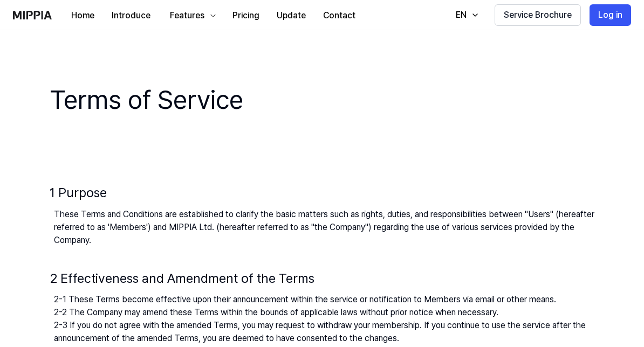 The image size is (644, 347). Describe the element at coordinates (322, 279) in the screenshot. I see `h1: 2 Effectiveness and Amendment of the Terms` at that location.